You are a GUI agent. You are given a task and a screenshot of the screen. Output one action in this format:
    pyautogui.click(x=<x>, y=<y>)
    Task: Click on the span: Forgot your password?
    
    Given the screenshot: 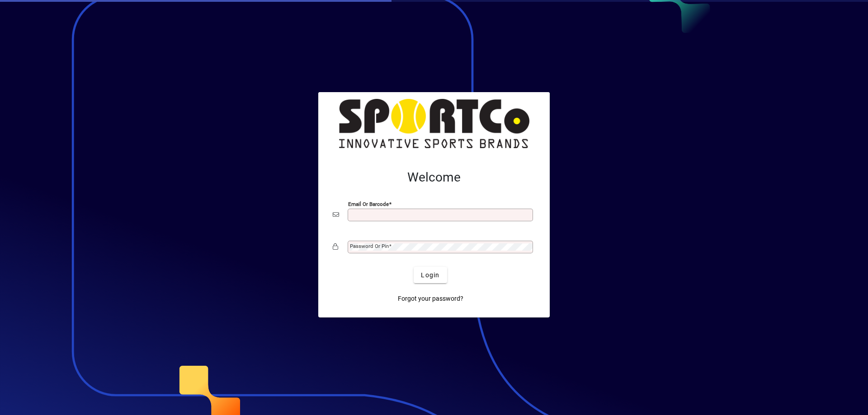 What is the action you would take?
    pyautogui.click(x=430, y=299)
    